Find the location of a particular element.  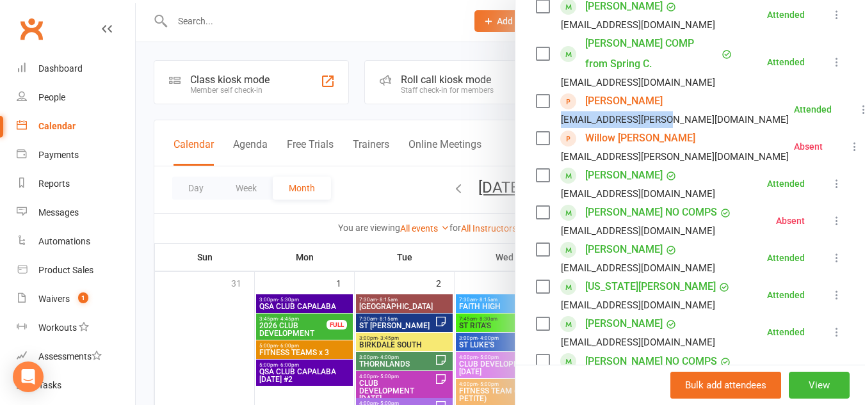

div: People is located at coordinates (52, 97).